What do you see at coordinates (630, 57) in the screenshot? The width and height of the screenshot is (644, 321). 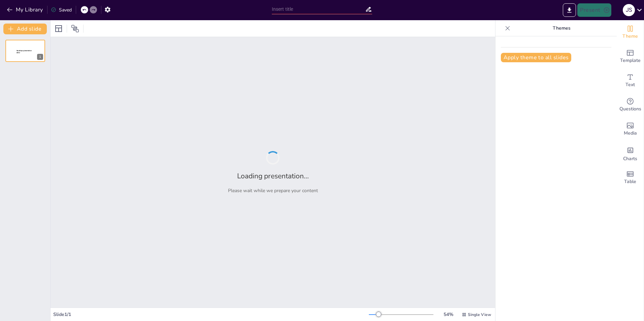 I see `div: Add ready made slides` at bounding box center [630, 57].